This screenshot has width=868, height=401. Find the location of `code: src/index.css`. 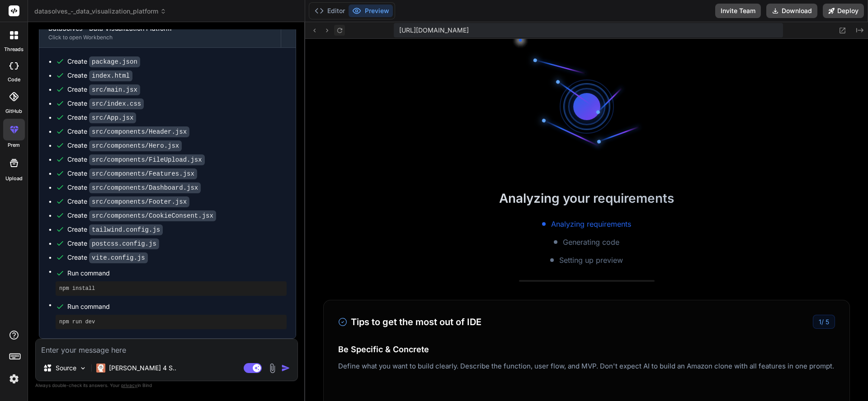

code: src/index.css is located at coordinates (116, 104).